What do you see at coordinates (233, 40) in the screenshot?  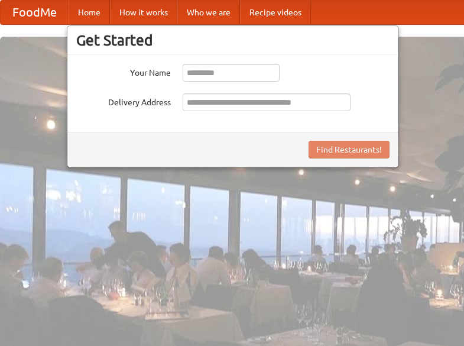 I see `h3: Get Started` at bounding box center [233, 40].